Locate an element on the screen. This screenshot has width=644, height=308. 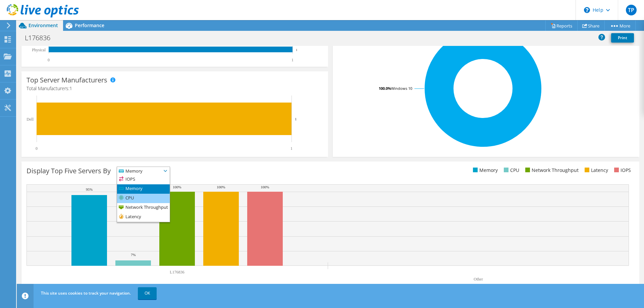
a: Print is located at coordinates (622, 38).